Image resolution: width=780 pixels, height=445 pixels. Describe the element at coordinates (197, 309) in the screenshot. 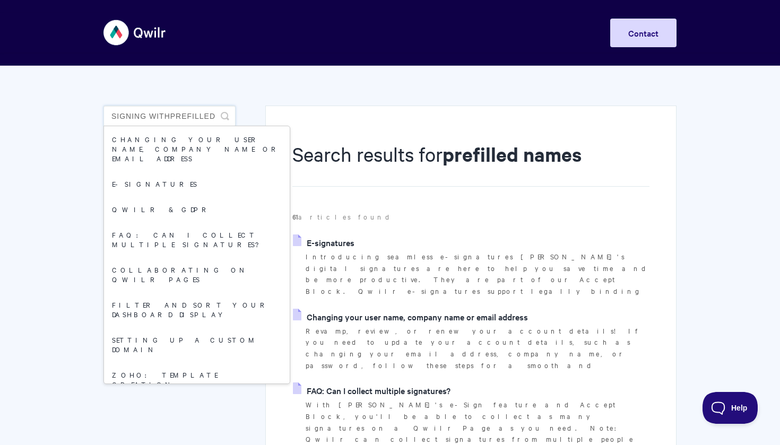

I see `a: Filter and sort your dashboard display` at that location.